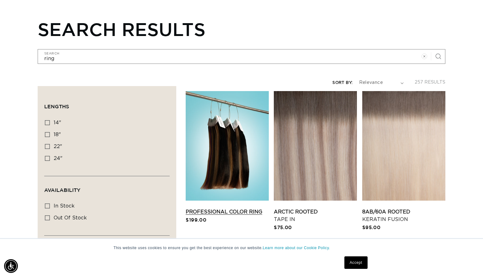  I want to click on h1: Search results, so click(241, 29).